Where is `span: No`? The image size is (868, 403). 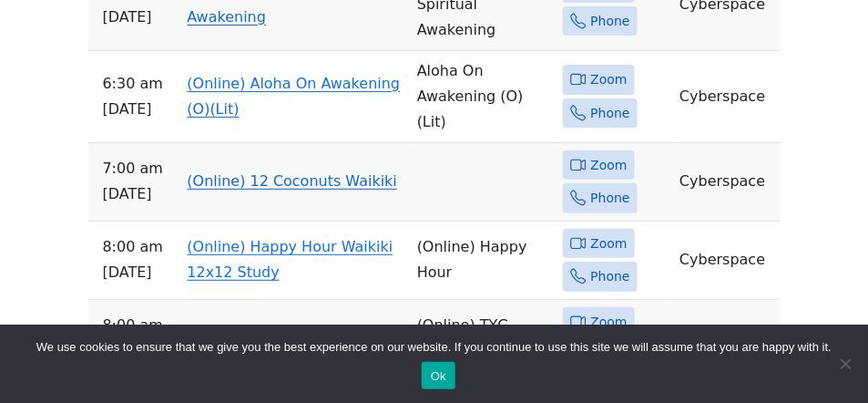
span: No is located at coordinates (845, 364).